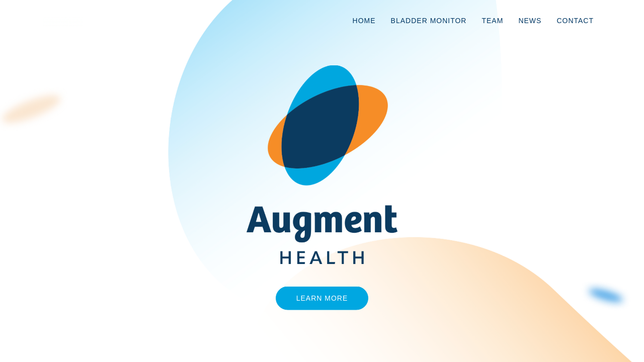 The width and height of the screenshot is (644, 362). What do you see at coordinates (429, 20) in the screenshot?
I see `a: Bladder Monitor` at bounding box center [429, 20].